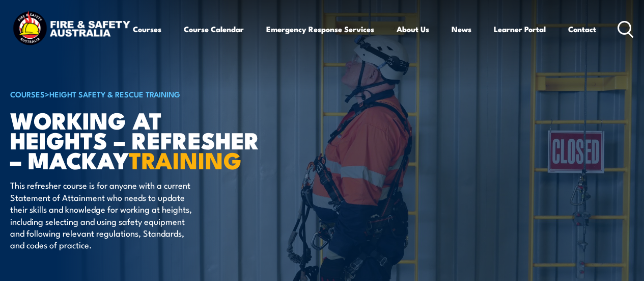 The height and width of the screenshot is (281, 644). What do you see at coordinates (520, 29) in the screenshot?
I see `a: Learner Portal` at bounding box center [520, 29].